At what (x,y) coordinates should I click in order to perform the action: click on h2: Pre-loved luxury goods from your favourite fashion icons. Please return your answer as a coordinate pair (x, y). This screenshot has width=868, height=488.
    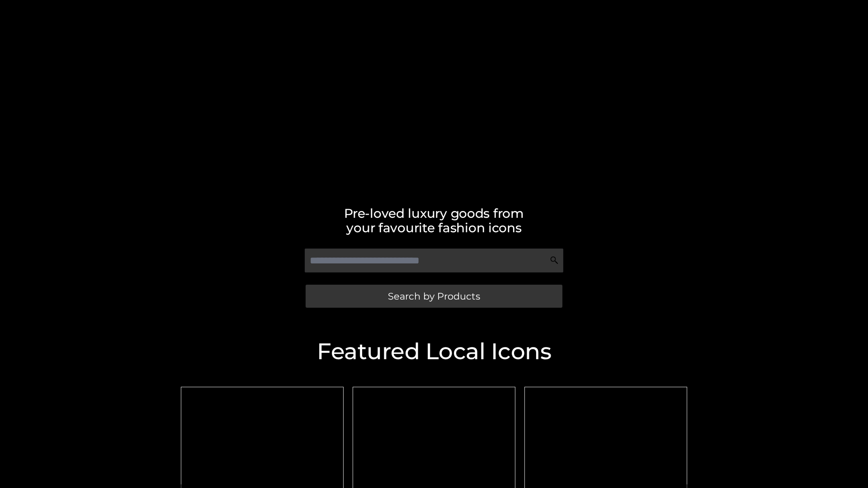
    Looking at the image, I should click on (434, 221).